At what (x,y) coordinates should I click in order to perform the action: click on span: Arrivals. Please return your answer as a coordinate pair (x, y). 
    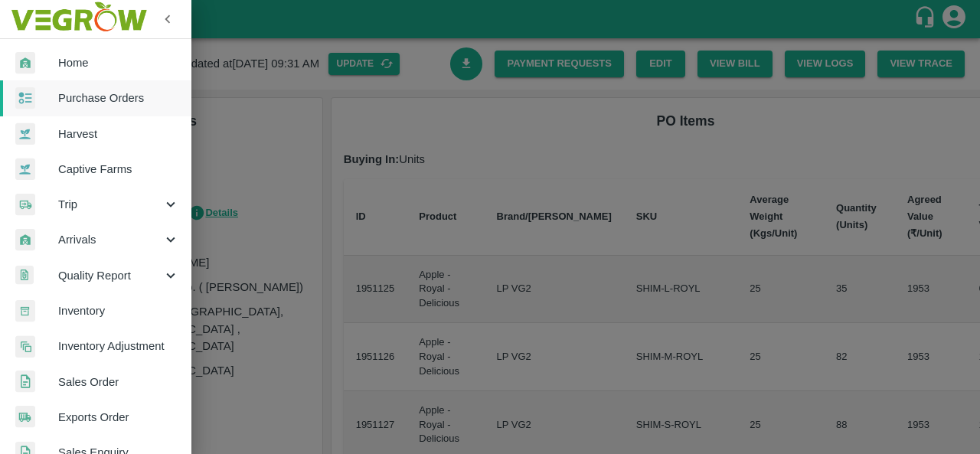
    Looking at the image, I should click on (110, 240).